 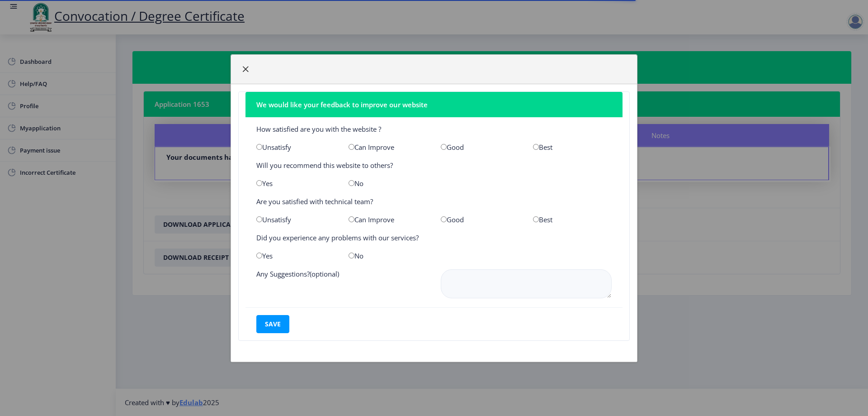 I want to click on nb-card-header: We would like your feedback to improve our website, so click(x=434, y=105).